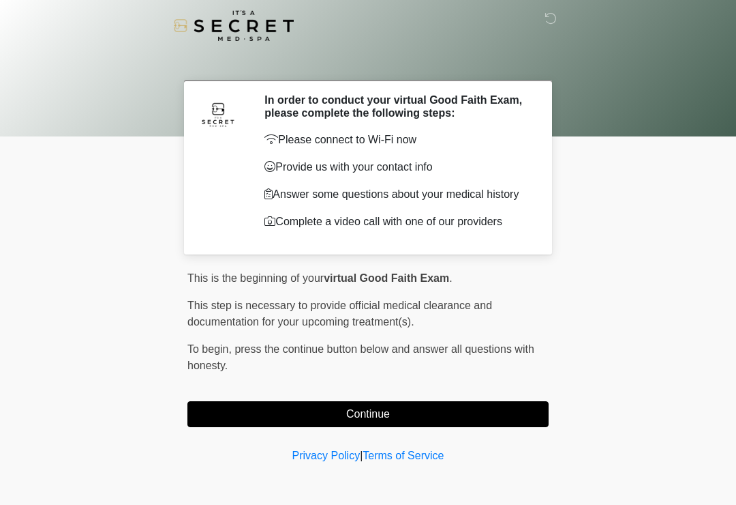 The height and width of the screenshot is (505, 736). Describe the element at coordinates (256, 277) in the screenshot. I see `span: This is the beginning of your` at that location.